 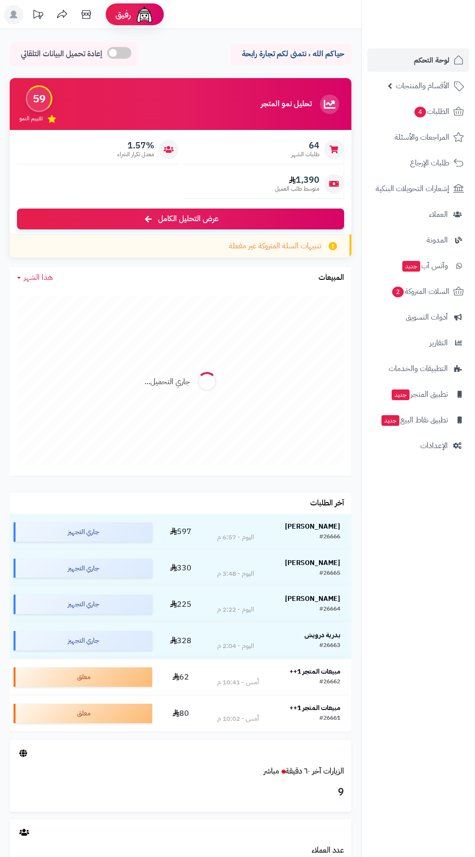 I want to click on span: 4, so click(x=420, y=112).